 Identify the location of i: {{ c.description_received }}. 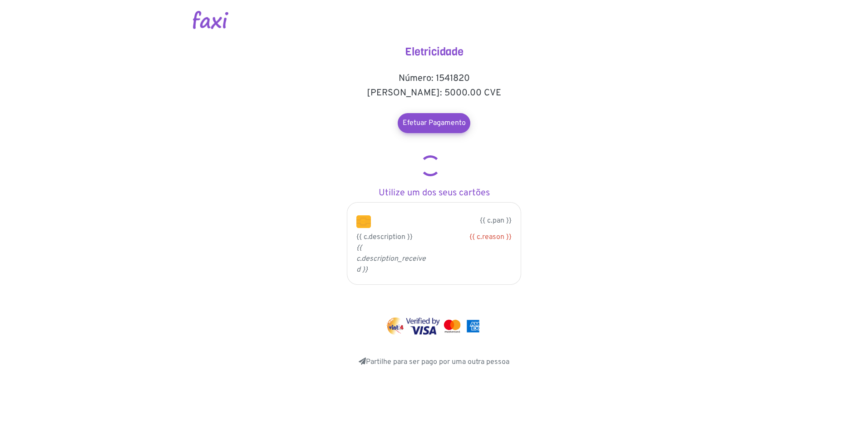
(391, 259).